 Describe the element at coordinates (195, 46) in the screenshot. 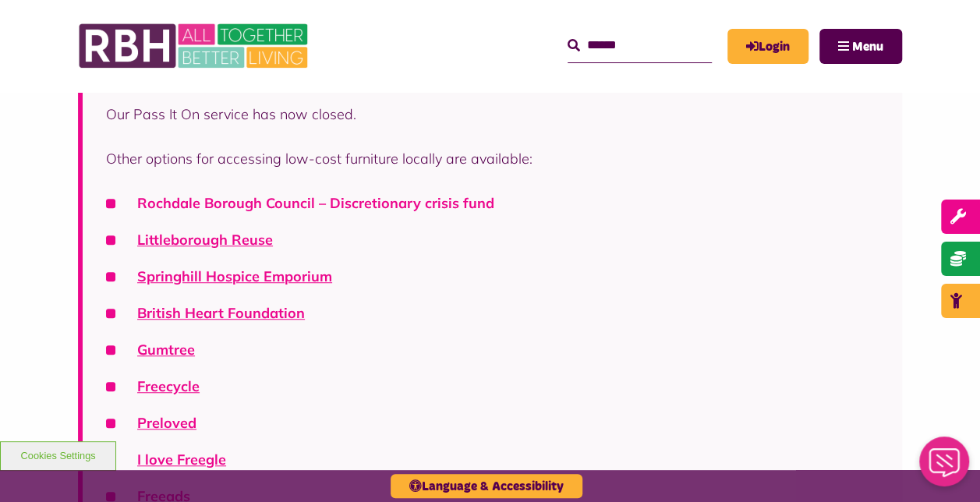

I see `img: RBH` at that location.